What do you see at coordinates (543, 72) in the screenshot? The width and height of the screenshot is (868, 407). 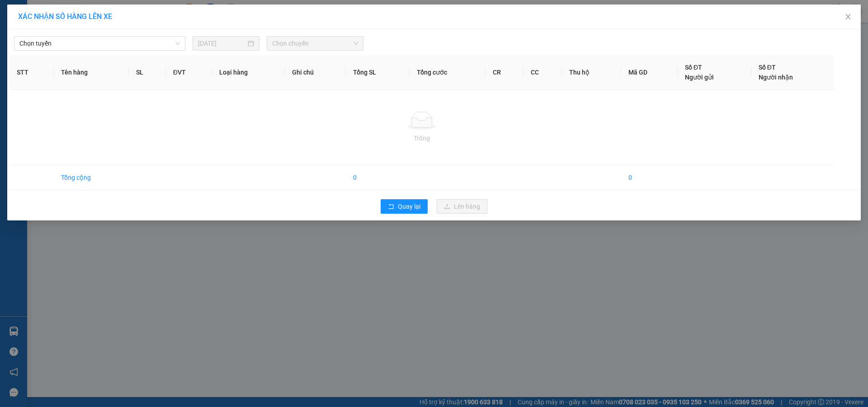 I see `th: CC` at bounding box center [543, 72].